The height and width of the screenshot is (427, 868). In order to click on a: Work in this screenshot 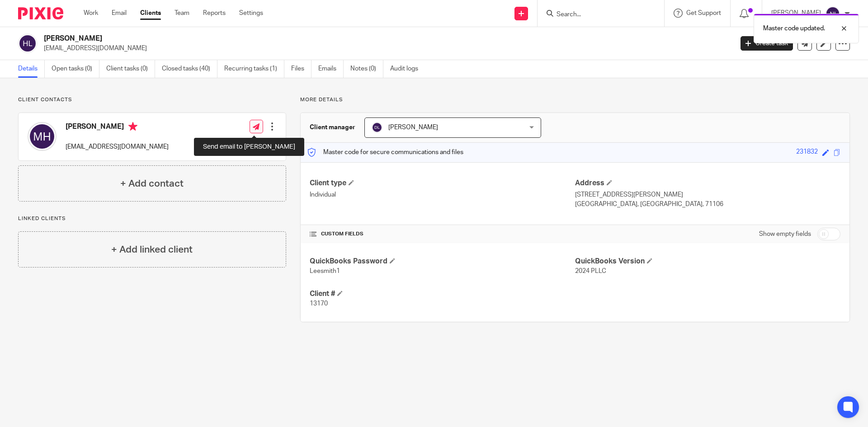, I will do `click(91, 13)`.